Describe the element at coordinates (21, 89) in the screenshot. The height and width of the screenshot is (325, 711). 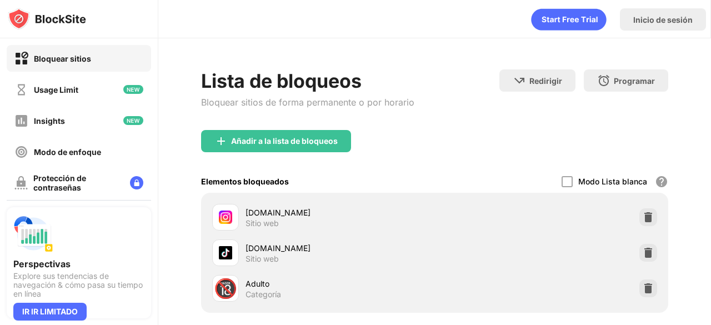
I see `img: time-usage-off.svg` at that location.